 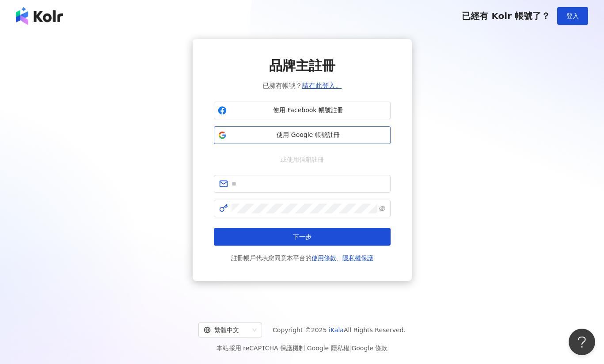 What do you see at coordinates (302, 85) in the screenshot?
I see `span: 已擁有帳號？` at bounding box center [302, 85].